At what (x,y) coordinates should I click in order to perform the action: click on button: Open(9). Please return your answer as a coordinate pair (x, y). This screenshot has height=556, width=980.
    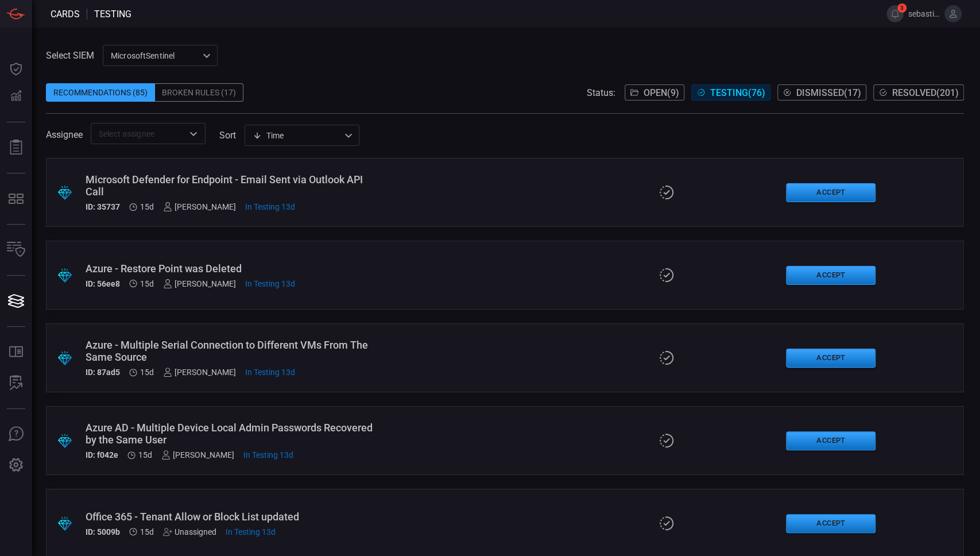
    Looking at the image, I should click on (655, 92).